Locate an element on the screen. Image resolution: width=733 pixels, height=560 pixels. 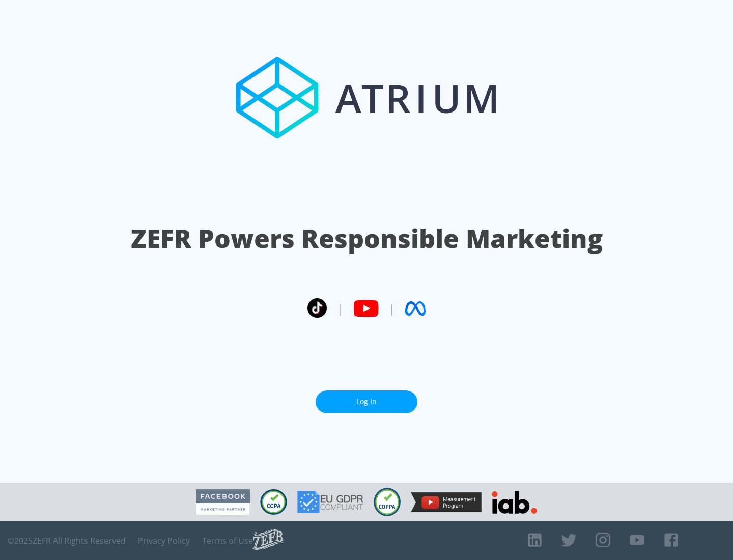
h1: ZEFR Powers Responsible Marketing is located at coordinates (367, 238).